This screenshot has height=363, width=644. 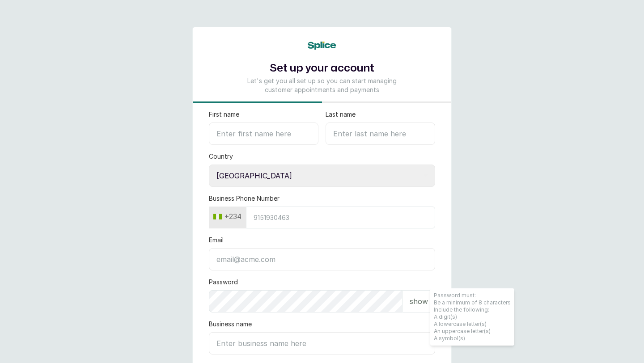 I want to click on input: 9151930463, so click(x=340, y=217).